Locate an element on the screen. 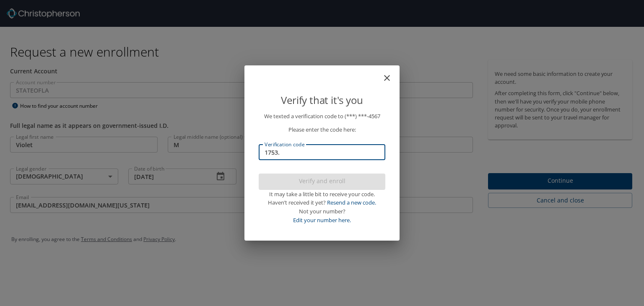  div: Haven’t received it yet? is located at coordinates (322, 202).